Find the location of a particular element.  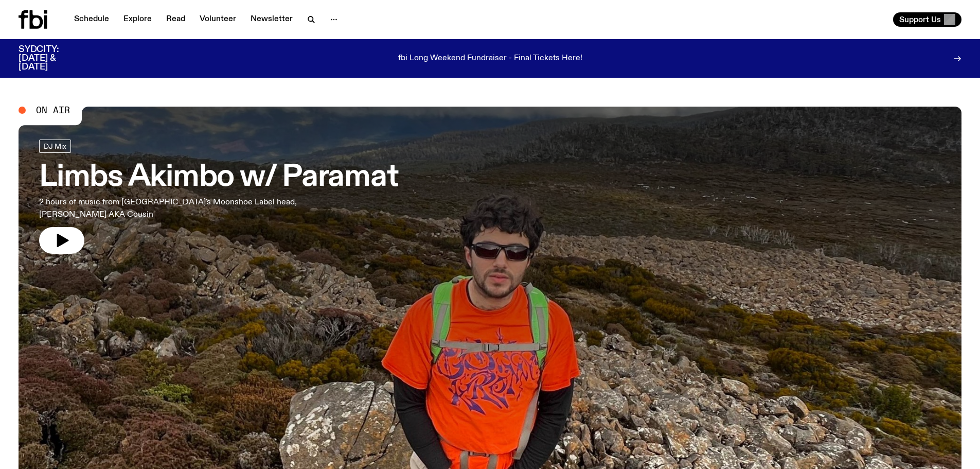

a: Volunteer is located at coordinates (218, 20).